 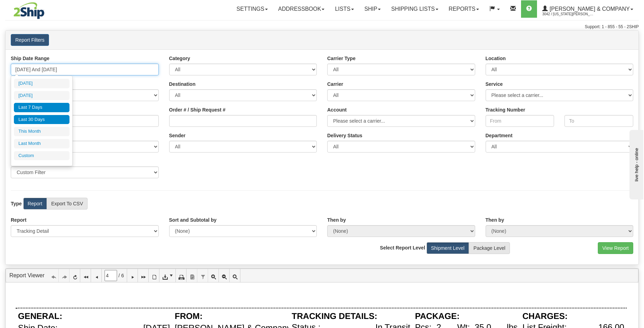 I want to click on label: Export To CSV, so click(x=67, y=203).